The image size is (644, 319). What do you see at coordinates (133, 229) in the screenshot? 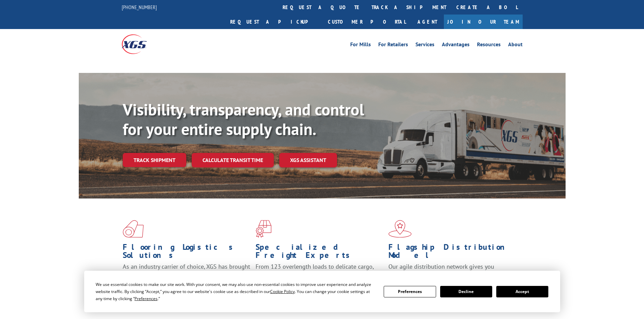
I see `img: xgs-icon-total-supply-chain-intelligence-red` at bounding box center [133, 229].